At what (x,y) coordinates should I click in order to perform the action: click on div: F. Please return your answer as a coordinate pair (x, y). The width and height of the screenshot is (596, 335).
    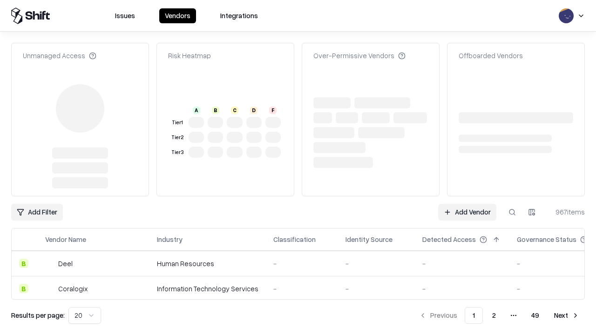
    Looking at the image, I should click on (273, 110).